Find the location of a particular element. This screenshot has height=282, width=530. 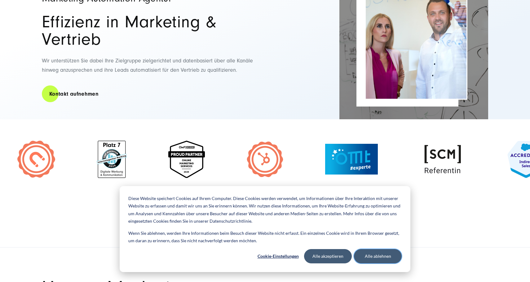

img: SCM Referentin Siegel - OMT Experte Siegel - Digitalagentur SUNZINET is located at coordinates (443, 159).